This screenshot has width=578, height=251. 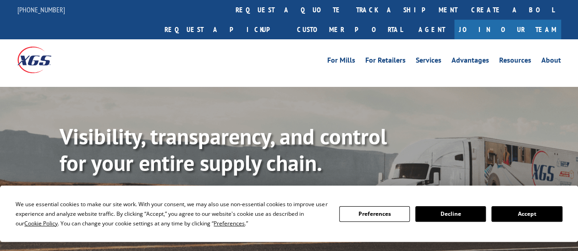 What do you see at coordinates (341, 62) in the screenshot?
I see `a: For Mills` at bounding box center [341, 62].